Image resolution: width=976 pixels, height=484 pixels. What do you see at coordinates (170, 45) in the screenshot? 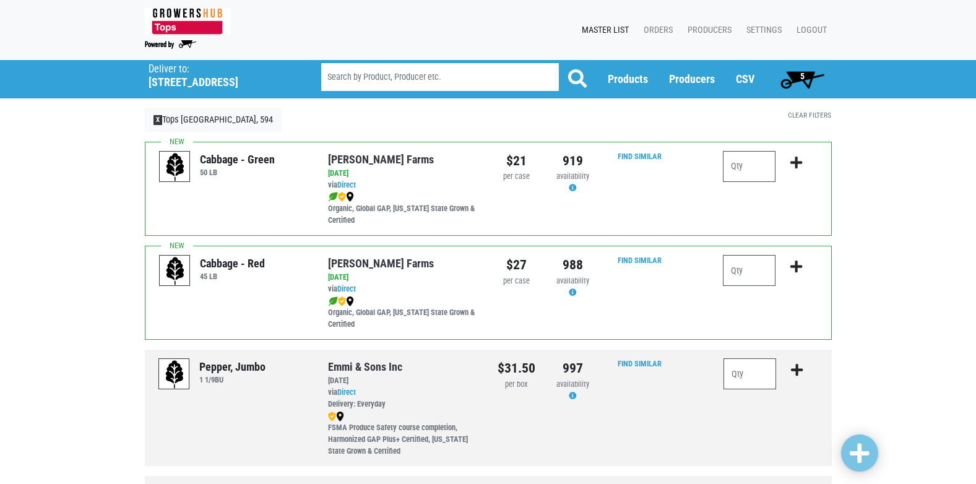
I see `img: Powered by Big Wheelbarrow` at bounding box center [170, 45].